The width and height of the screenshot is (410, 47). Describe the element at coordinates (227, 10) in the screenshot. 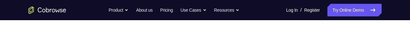

I see `button: Resources` at that location.